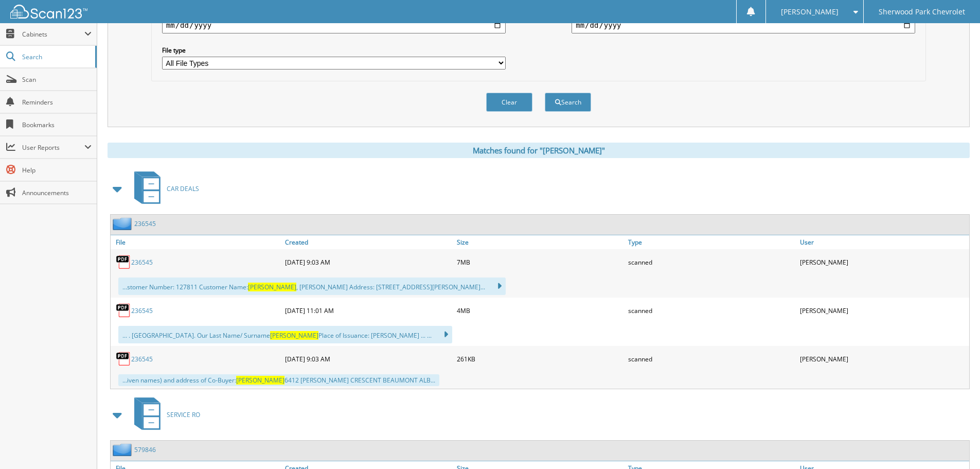 This screenshot has height=469, width=980. I want to click on div: Chat Widget, so click(954, 444).